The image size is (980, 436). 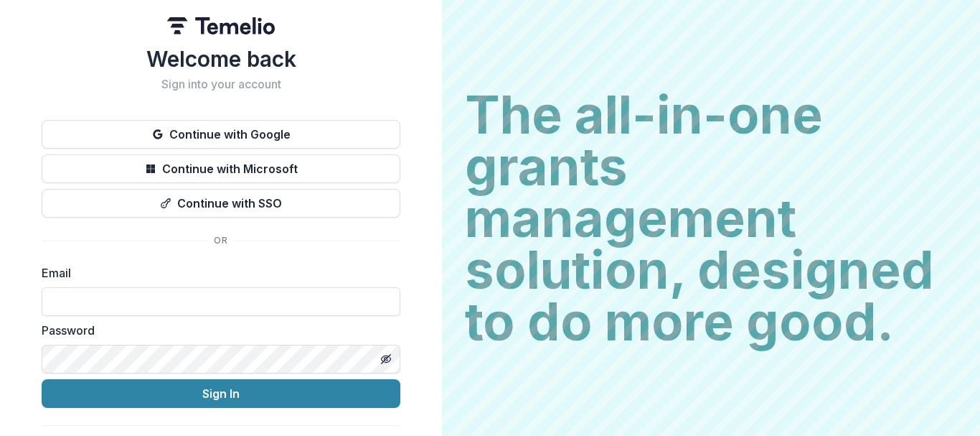 What do you see at coordinates (221, 394) in the screenshot?
I see `button: Sign In` at bounding box center [221, 394].